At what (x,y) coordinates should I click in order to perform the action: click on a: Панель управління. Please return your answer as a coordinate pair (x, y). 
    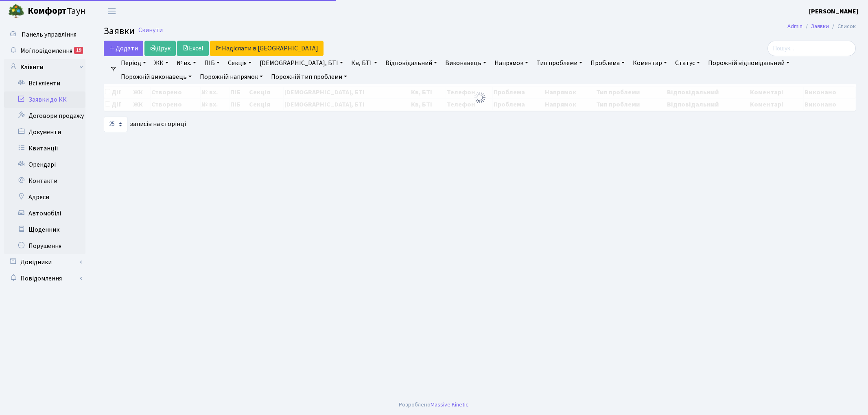
    Looking at the image, I should click on (44, 35).